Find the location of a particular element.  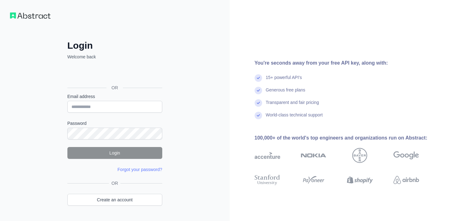

img: airbnb is located at coordinates (407, 180).